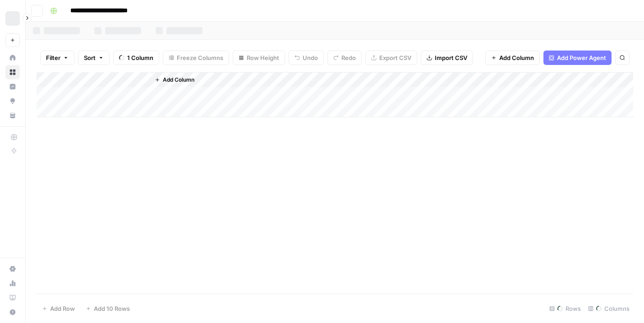 This screenshot has height=323, width=644. What do you see at coordinates (13, 269) in the screenshot?
I see `a: Settings` at bounding box center [13, 269].